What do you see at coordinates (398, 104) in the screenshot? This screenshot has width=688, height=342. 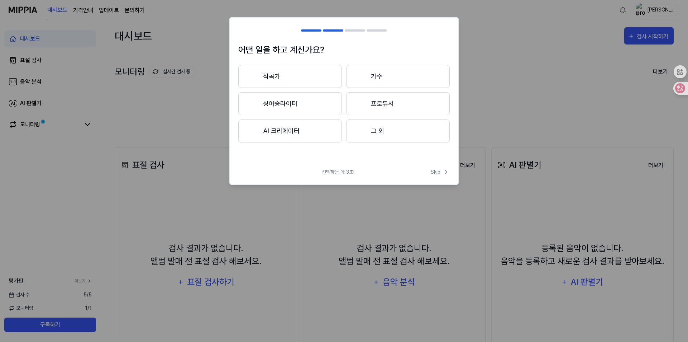 I see `button: 프로듀서` at bounding box center [398, 104].